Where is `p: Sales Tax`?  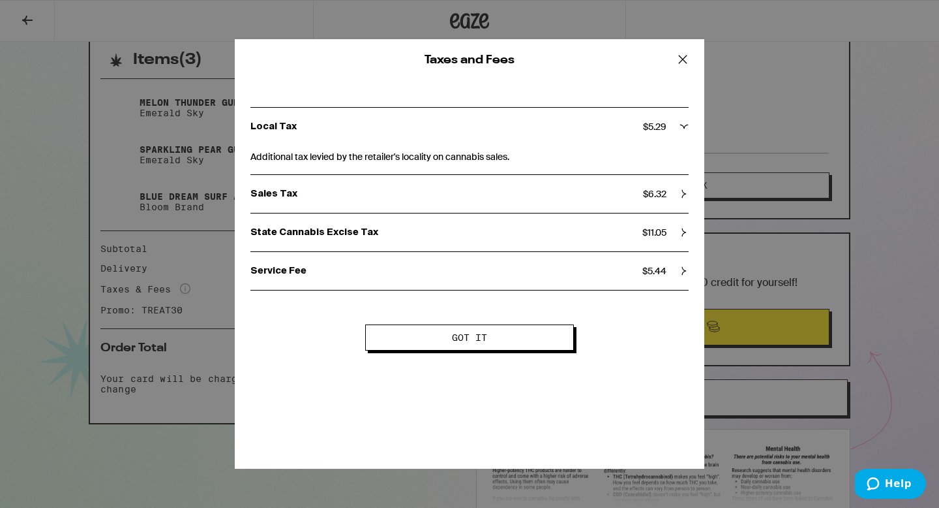
p: Sales Tax is located at coordinates (447, 194).